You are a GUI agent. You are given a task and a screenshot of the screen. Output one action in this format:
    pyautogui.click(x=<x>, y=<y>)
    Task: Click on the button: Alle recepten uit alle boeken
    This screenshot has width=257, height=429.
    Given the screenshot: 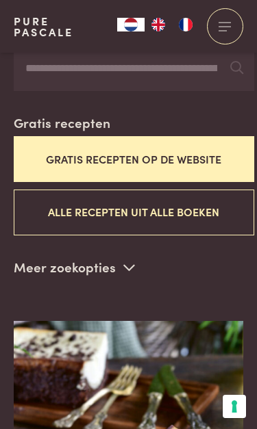 What is the action you would take?
    pyautogui.click(x=133, y=212)
    